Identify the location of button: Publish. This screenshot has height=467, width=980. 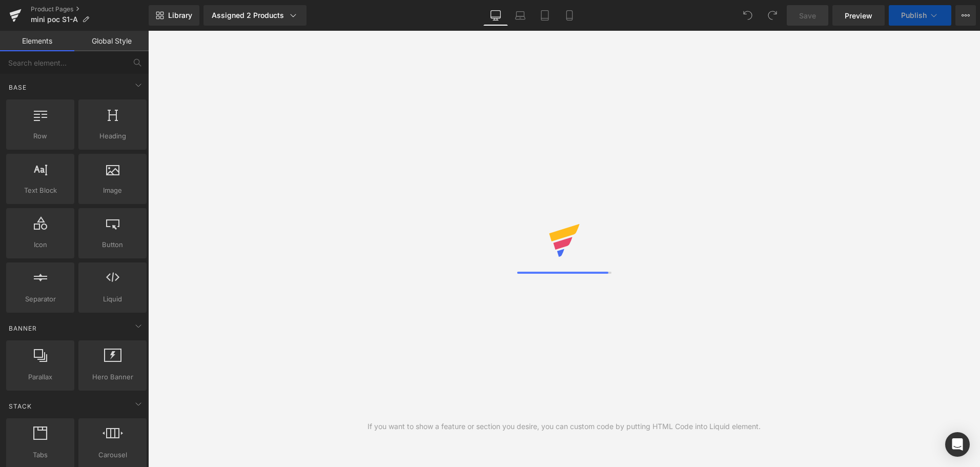
(920, 15).